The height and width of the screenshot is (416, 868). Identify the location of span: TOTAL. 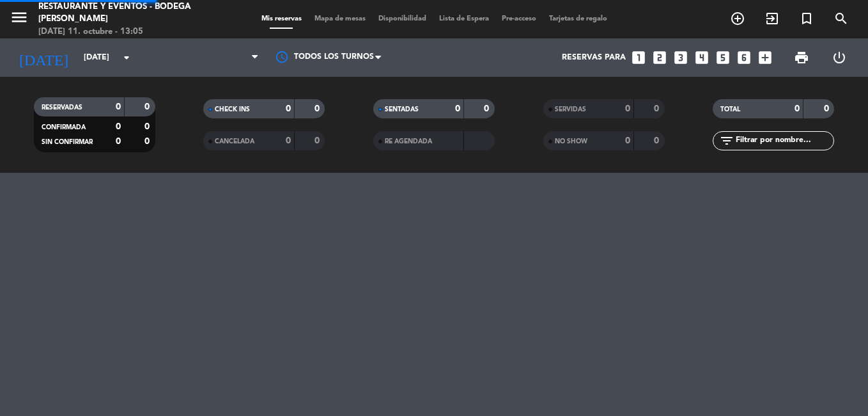
(730, 110).